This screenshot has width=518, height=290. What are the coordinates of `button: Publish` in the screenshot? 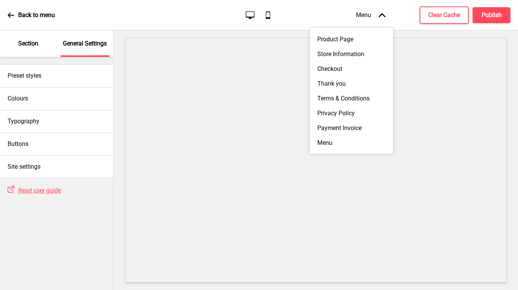 It's located at (492, 15).